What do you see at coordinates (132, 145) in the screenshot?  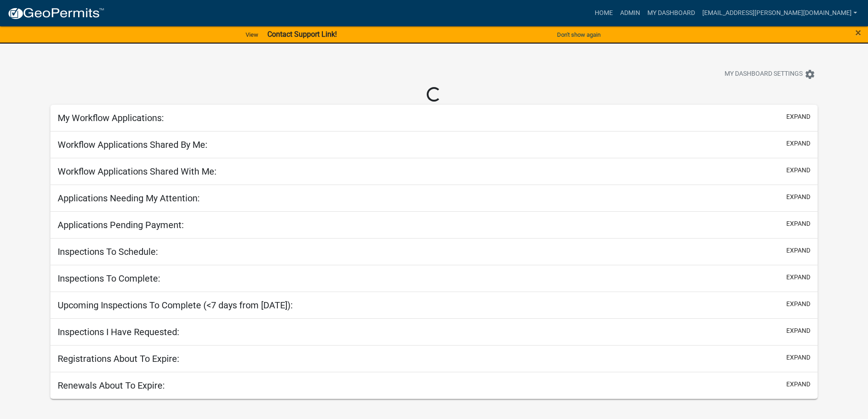 I see `h5: Workflow Applications Shared By Me:` at bounding box center [132, 145].